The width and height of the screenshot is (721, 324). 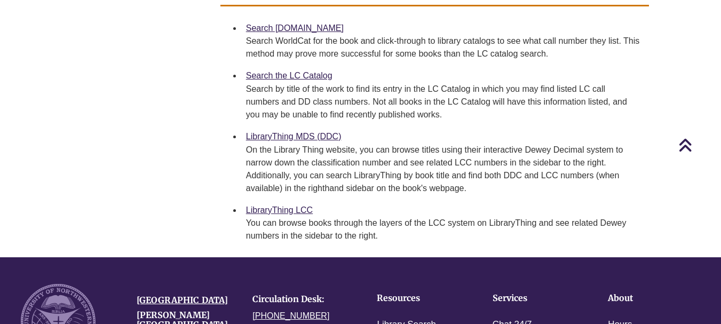 What do you see at coordinates (443, 102) in the screenshot?
I see `div: Search by title of the work to find its entry in the LC Catalog in which you may find listed LC c...` at bounding box center [443, 102].